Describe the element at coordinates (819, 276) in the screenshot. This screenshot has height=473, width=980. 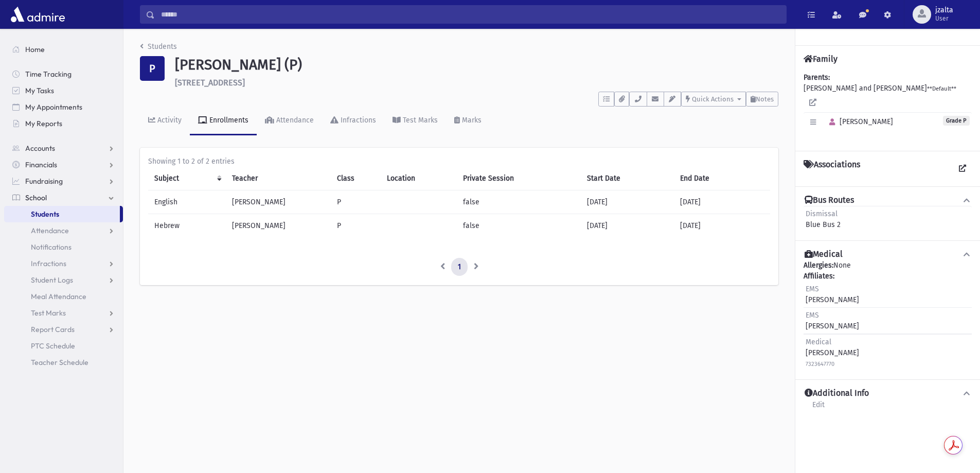
I see `b: Affiliates:` at that location.